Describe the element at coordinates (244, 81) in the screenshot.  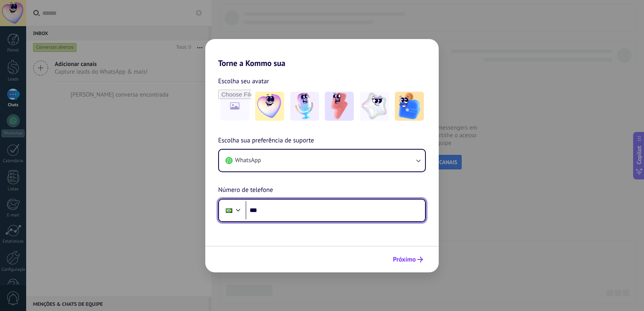
I see `span: Escolha seu avatar` at that location.